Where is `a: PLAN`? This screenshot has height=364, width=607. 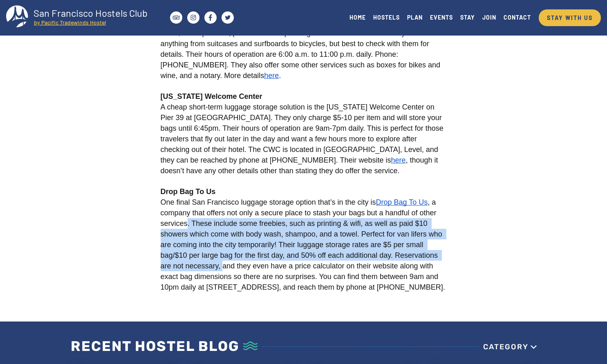 a: PLAN is located at coordinates (415, 17).